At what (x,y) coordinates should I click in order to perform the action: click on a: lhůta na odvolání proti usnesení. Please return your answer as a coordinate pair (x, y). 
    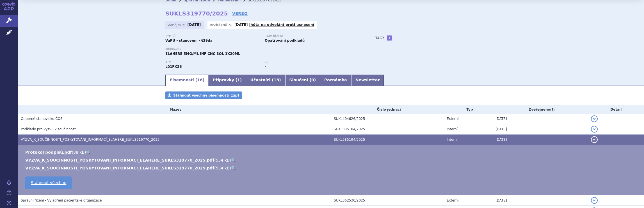
    Looking at the image, I should click on (282, 25).